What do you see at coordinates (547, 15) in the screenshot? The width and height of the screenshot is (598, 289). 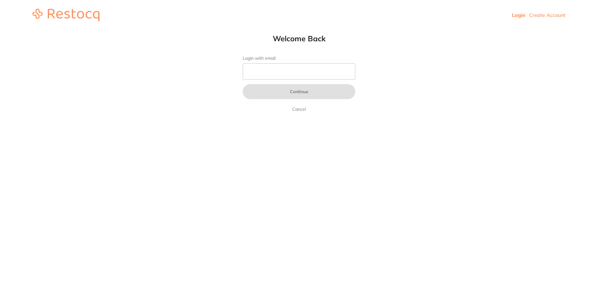 I see `a: Create Account` at bounding box center [547, 15].